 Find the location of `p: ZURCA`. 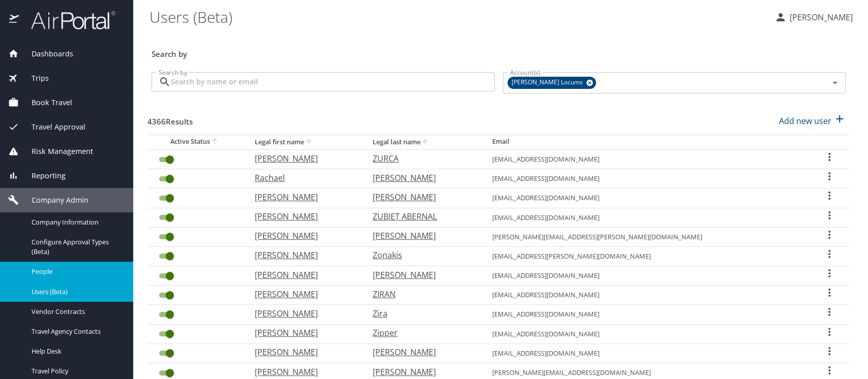

p: ZURCA is located at coordinates (422, 159).